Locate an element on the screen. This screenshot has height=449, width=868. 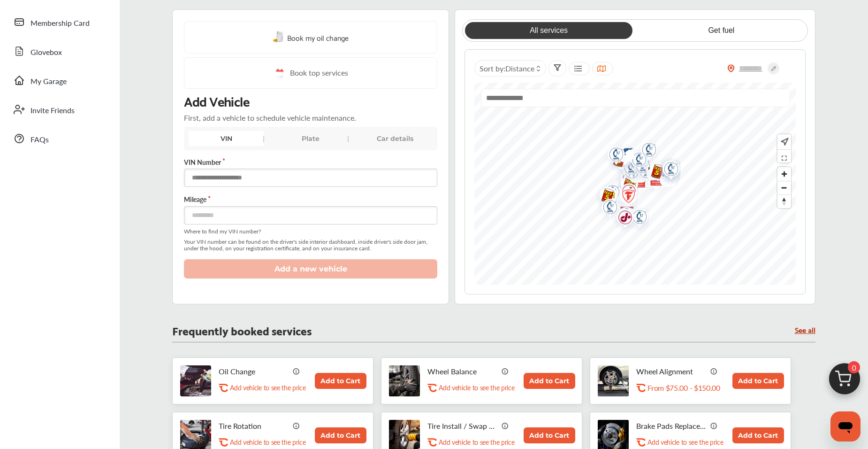
a: FAQs is located at coordinates (59, 139).